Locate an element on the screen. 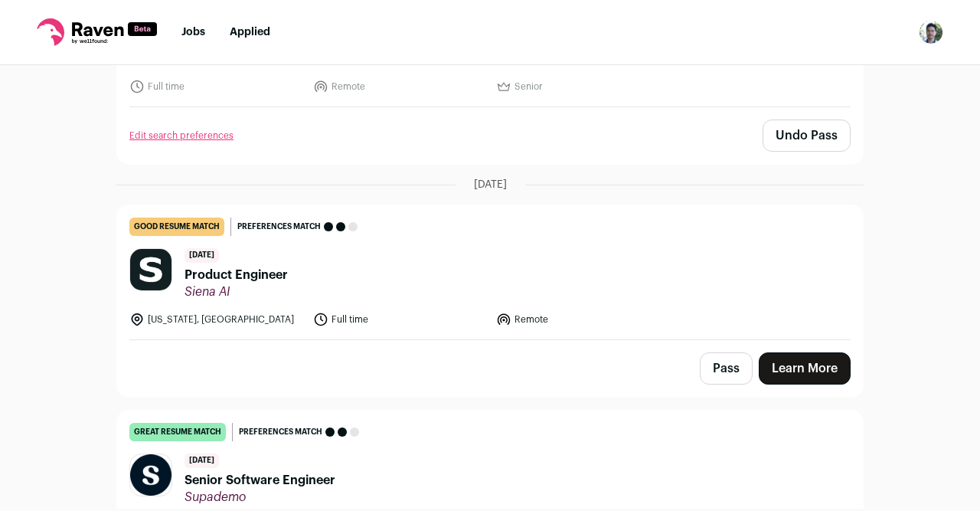 This screenshot has height=511, width=980. button: Undo Pass is located at coordinates (806, 136).